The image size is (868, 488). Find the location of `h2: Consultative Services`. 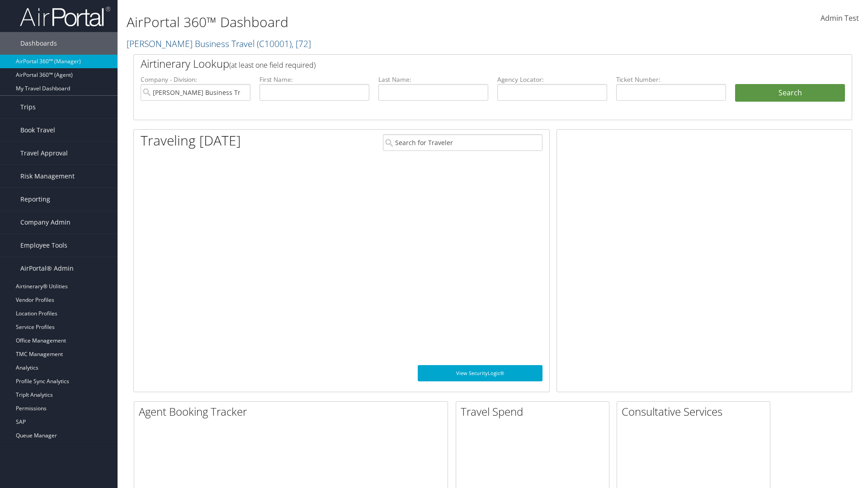

h2: Consultative Services is located at coordinates (696, 411).